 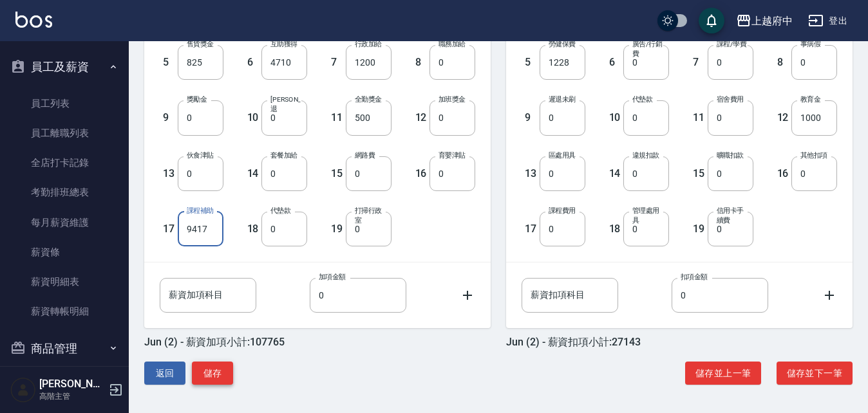 I want to click on button: 儲存並上一筆, so click(x=723, y=373).